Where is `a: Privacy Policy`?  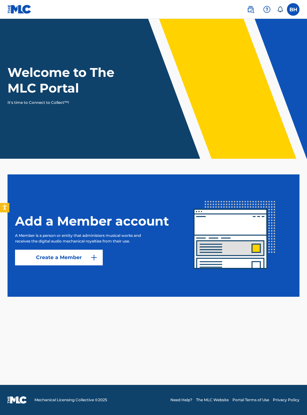
a: Privacy Policy is located at coordinates (286, 400).